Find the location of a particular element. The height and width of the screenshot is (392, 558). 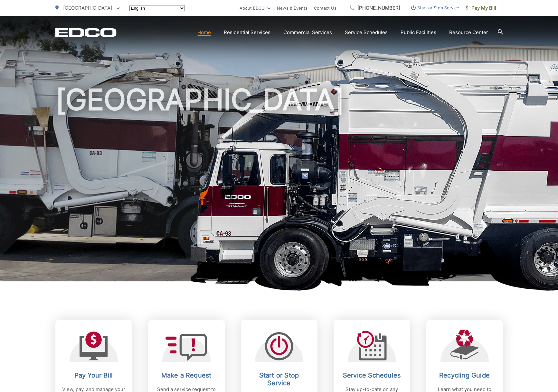

h2: Make a Request is located at coordinates (187, 376).